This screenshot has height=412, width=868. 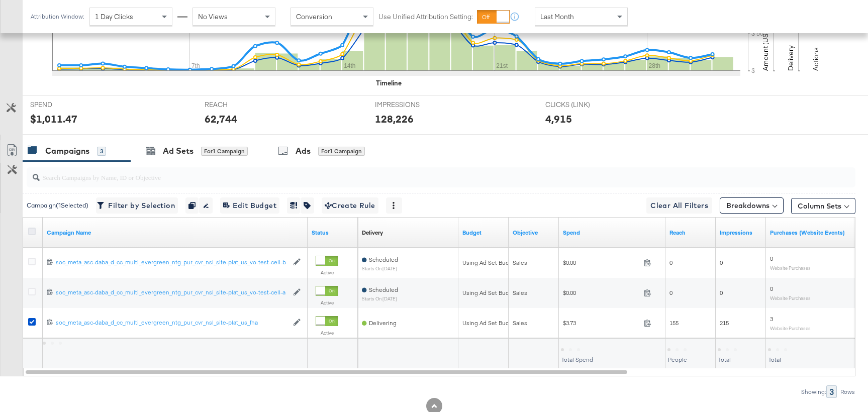 I want to click on div: Campaign ( 1 Selected), so click(x=57, y=205).